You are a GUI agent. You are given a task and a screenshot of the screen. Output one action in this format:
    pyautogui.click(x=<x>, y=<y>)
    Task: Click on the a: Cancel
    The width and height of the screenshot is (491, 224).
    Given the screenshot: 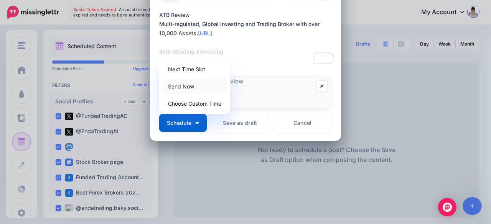 What is the action you would take?
    pyautogui.click(x=302, y=123)
    